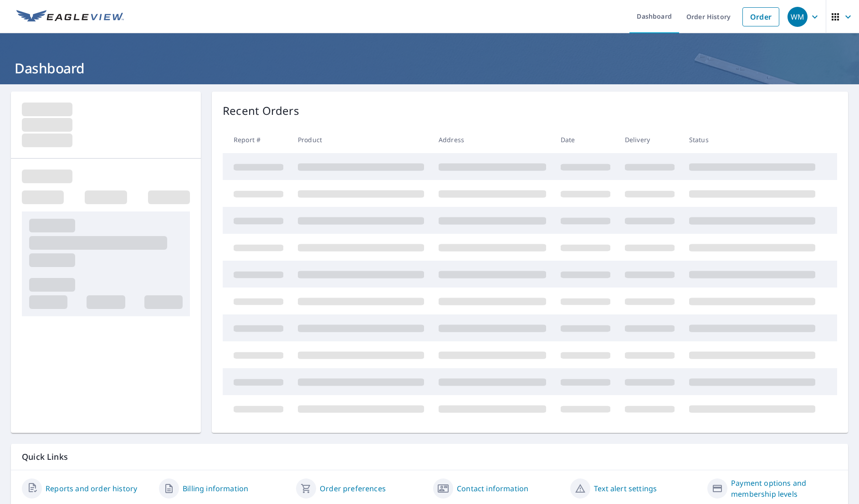  What do you see at coordinates (215, 488) in the screenshot?
I see `a: Billing information` at bounding box center [215, 488].